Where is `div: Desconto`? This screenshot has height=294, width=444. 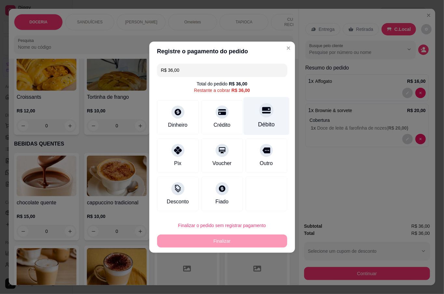
div: Desconto is located at coordinates (178, 202).